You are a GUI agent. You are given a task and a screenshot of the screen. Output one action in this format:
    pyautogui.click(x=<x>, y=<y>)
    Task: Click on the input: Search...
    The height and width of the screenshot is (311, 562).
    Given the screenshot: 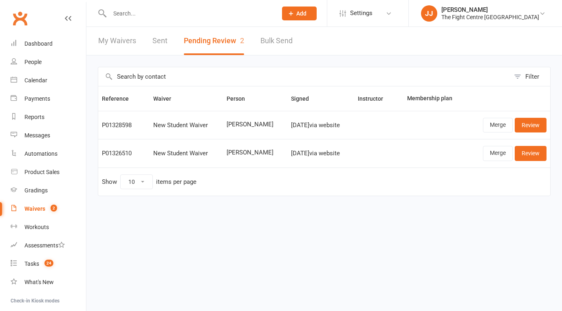 What is the action you would take?
    pyautogui.click(x=189, y=13)
    